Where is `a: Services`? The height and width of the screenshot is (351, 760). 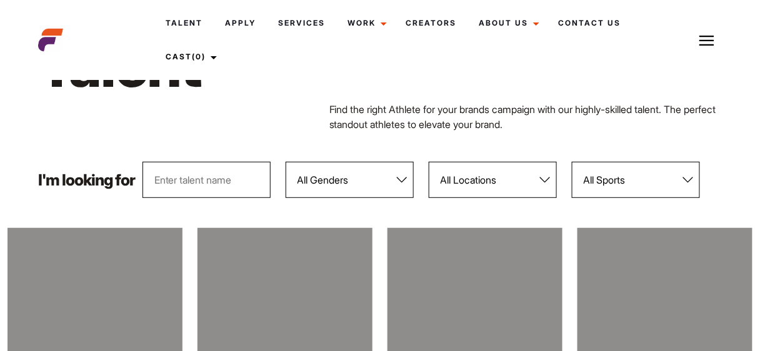 a: Services is located at coordinates (301, 23).